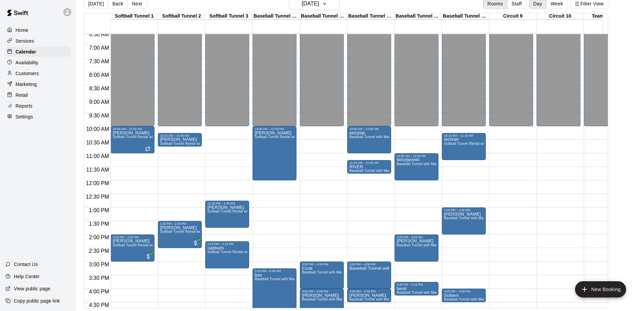 This screenshot has width=644, height=311. I want to click on div: 2:00 PM – 3:00 PM: grattan, so click(417, 248).